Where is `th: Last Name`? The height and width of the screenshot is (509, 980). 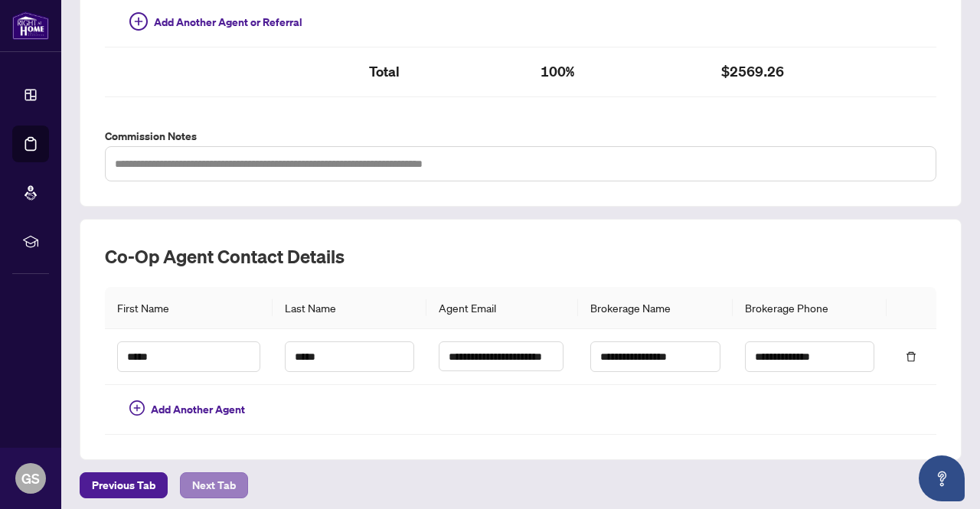
th: Last Name is located at coordinates (349, 307).